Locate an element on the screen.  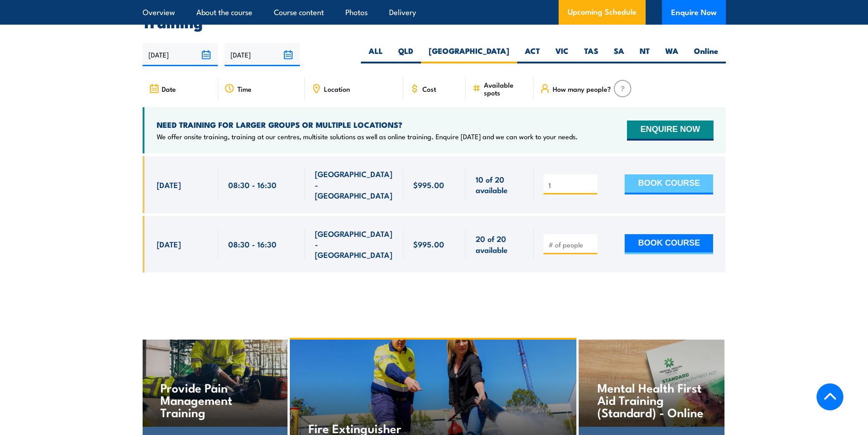
label: SA is located at coordinates (619, 54).